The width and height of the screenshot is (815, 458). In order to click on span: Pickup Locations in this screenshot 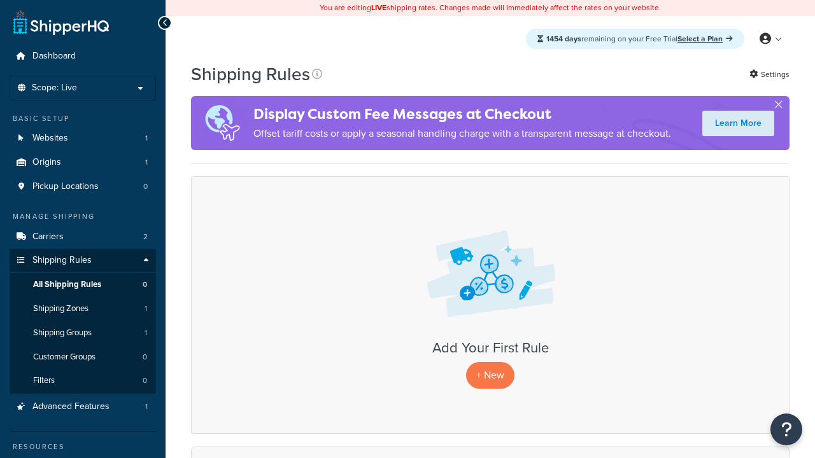, I will do `click(66, 187)`.